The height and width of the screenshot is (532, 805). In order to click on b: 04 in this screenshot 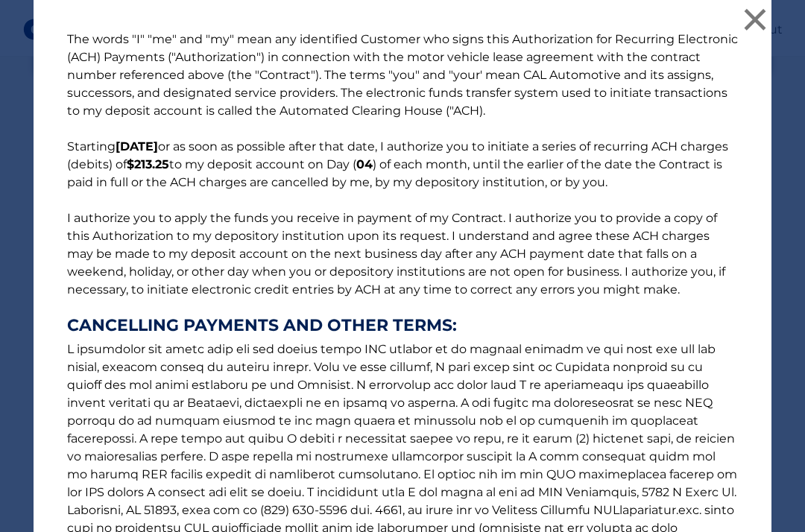, I will do `click(364, 164)`.